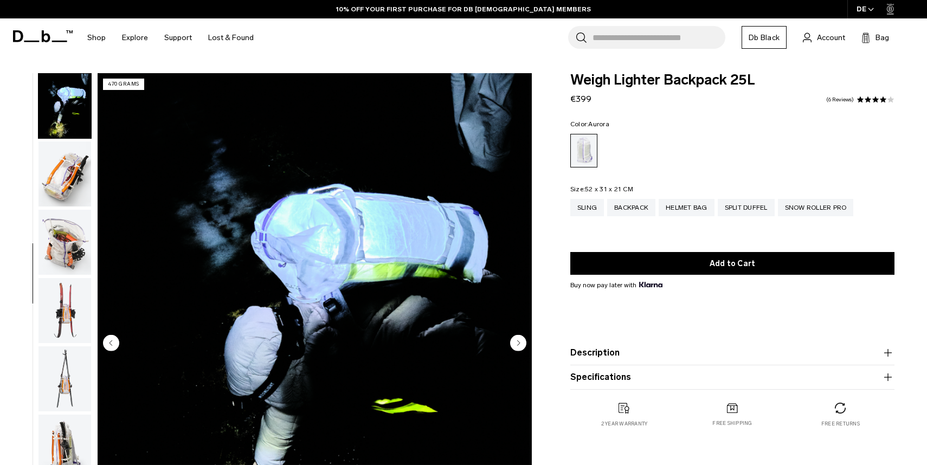 Image resolution: width=927 pixels, height=465 pixels. I want to click on img: {"height" => 20, "alt" => "Klarna"}, so click(651, 285).